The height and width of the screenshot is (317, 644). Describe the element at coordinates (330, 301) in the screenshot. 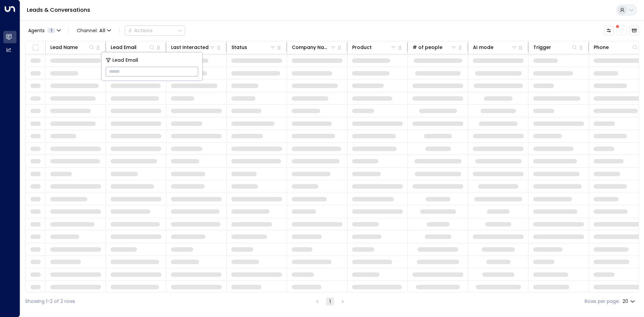

I see `button: page 1` at that location.